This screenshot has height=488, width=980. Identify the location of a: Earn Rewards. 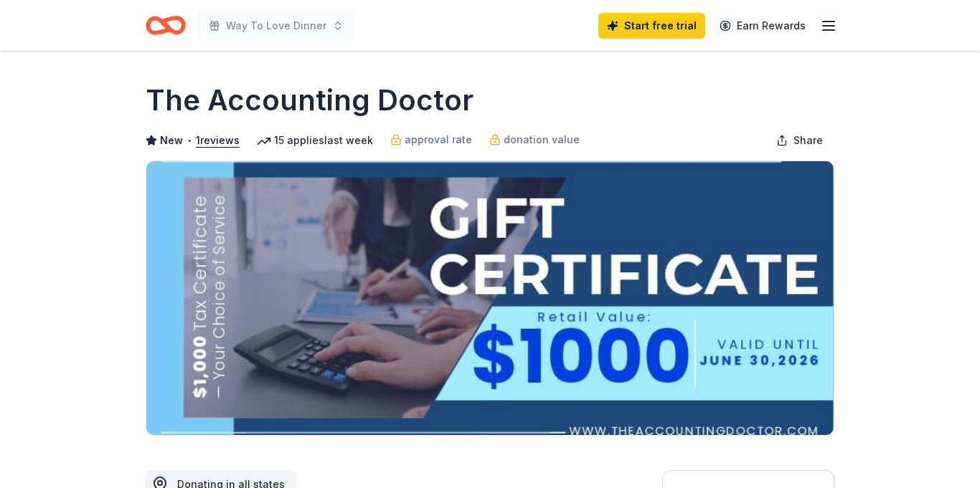
(762, 26).